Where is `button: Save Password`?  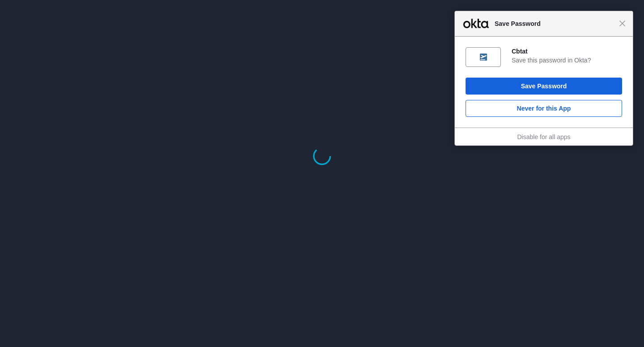
button: Save Password is located at coordinates (544, 87).